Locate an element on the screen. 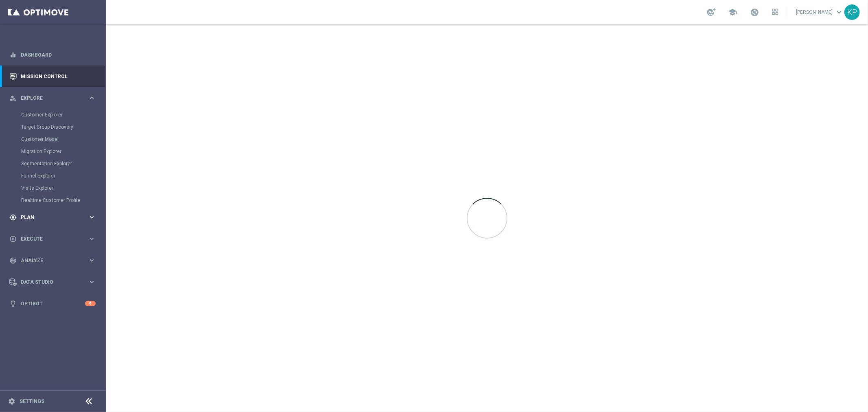  i: play_circle_outline is located at coordinates (13, 239).